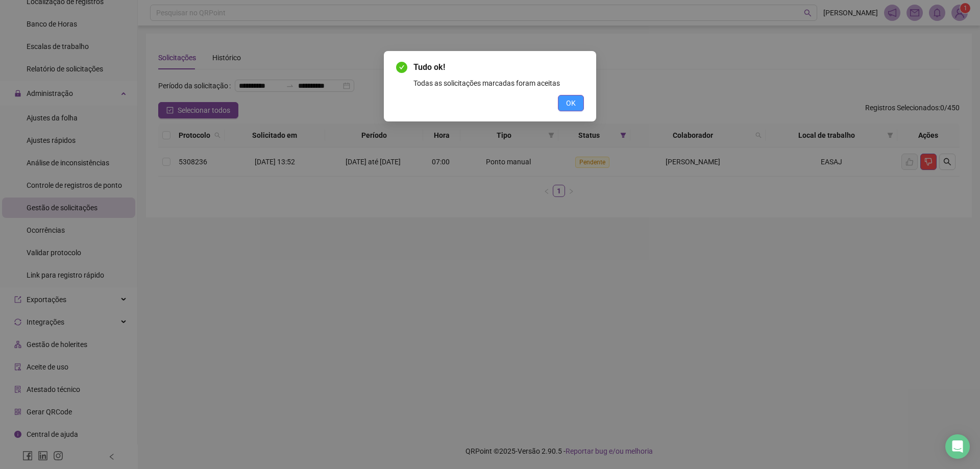 The image size is (980, 469). Describe the element at coordinates (498, 83) in the screenshot. I see `div: Todas as solicitações marcadas foram aceitas` at that location.